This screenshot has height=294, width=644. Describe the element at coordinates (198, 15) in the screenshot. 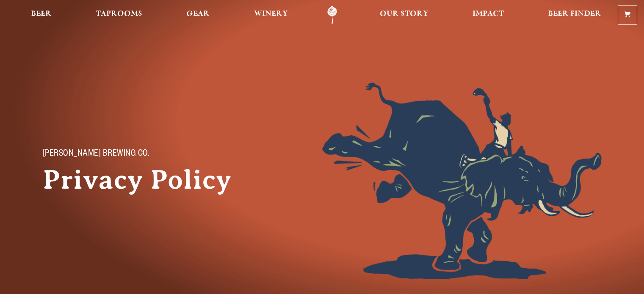

I see `a: Gear` at that location.